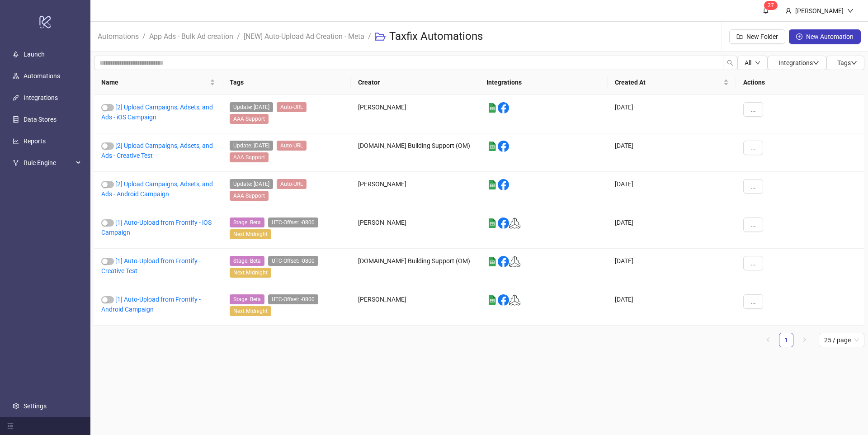 Image resolution: width=868 pixels, height=435 pixels. What do you see at coordinates (157, 112) in the screenshot?
I see `a: [2] Upload Campaigns, Adsets, and Ads - iOS Campaign` at bounding box center [157, 112].